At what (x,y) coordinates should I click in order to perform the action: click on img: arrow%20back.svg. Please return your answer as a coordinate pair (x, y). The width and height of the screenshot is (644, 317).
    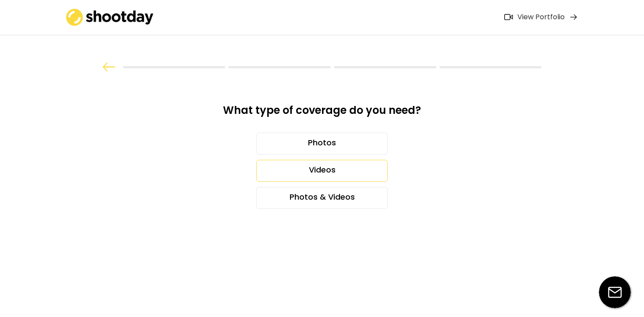
    Looking at the image, I should click on (109, 67).